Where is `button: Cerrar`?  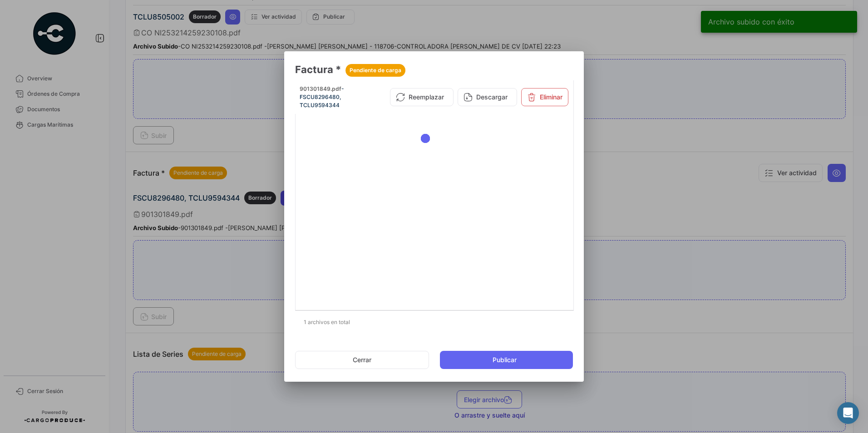
button: Cerrar is located at coordinates (362, 360).